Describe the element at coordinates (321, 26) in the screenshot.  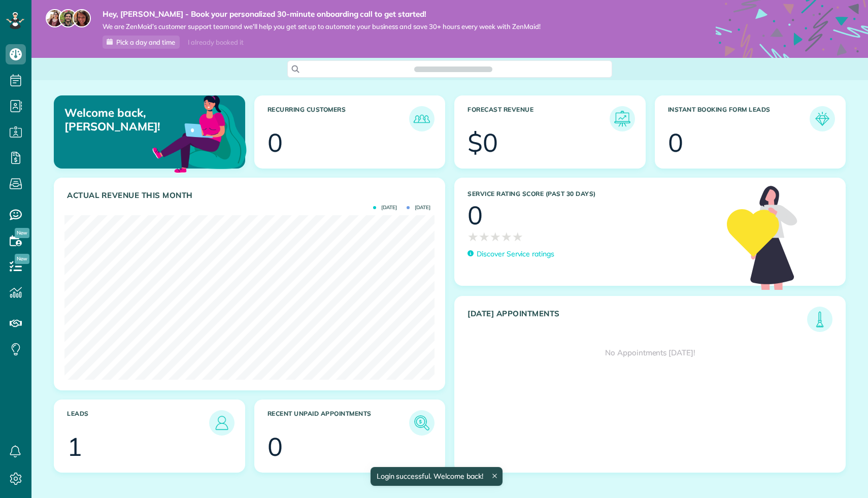
I see `span: We are ZenMaid’s customer support team and we’ll help you get set up to automate your business an...` at that location.